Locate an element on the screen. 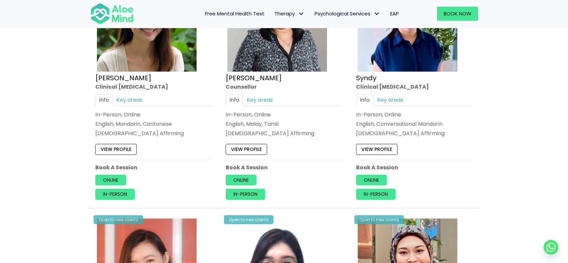 The height and width of the screenshot is (263, 568). a: Syndy is located at coordinates (366, 78).